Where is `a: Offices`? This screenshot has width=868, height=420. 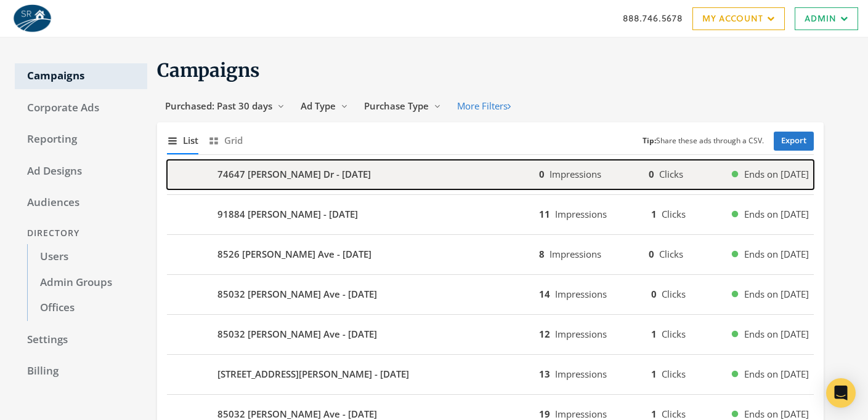
a: Offices is located at coordinates (87, 308).